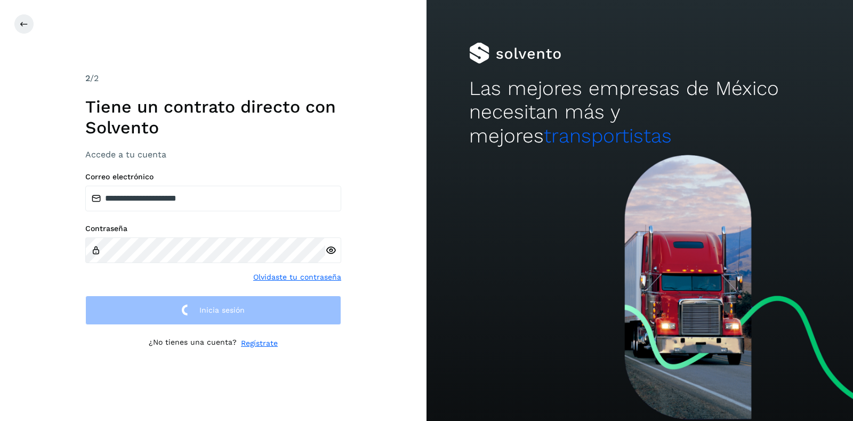  I want to click on h2: Las mejores empresas de México necesitan más y mejores, so click(640, 112).